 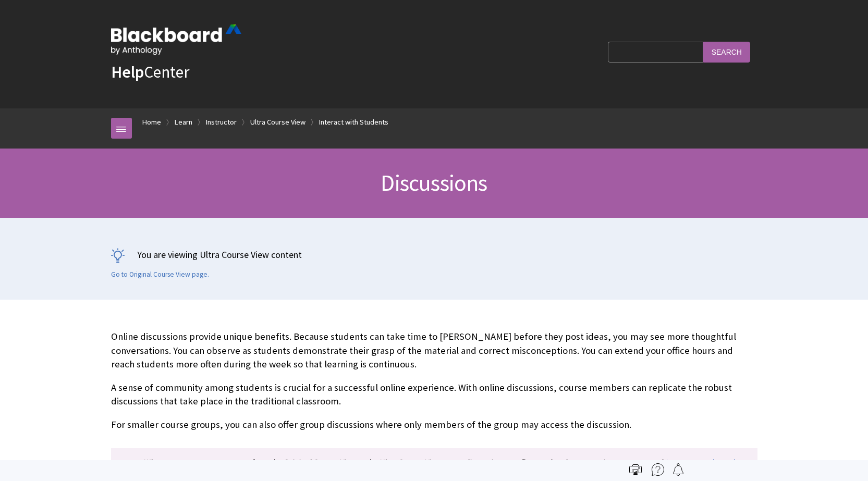 What do you see at coordinates (434, 424) in the screenshot?
I see `p: For smaller course groups, you can also offer group discussions where only members of the group m...` at bounding box center [434, 424].